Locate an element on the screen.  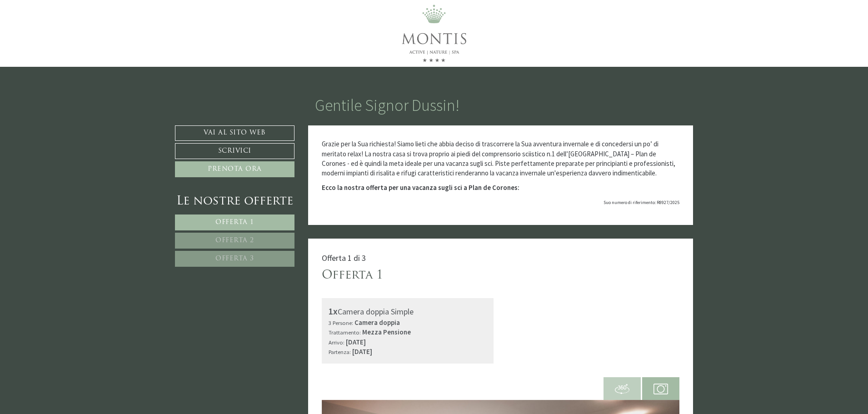
img: 360-grad.svg is located at coordinates (622, 389).